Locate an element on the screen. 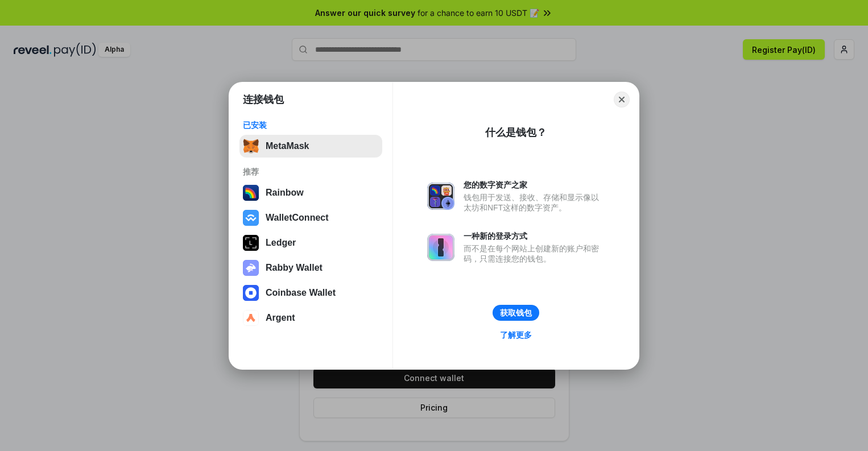 The image size is (868, 451). div: 推荐 is located at coordinates (311, 172).